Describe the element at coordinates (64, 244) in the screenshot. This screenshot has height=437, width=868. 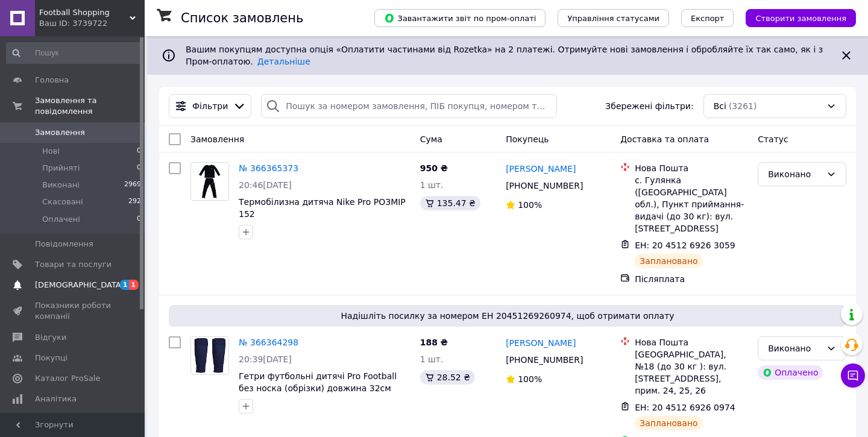
I see `span: Повідомлення` at that location.